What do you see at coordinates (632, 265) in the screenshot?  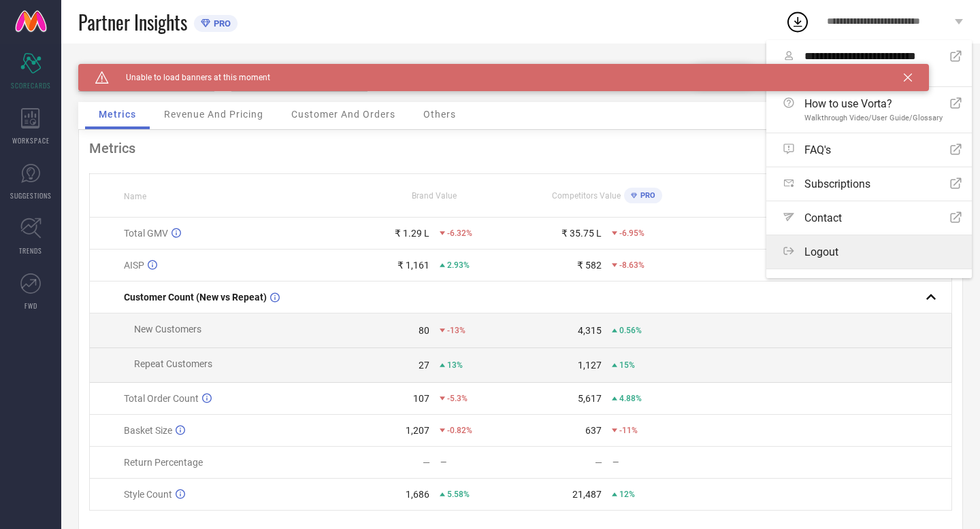 I see `span: -8.63%` at bounding box center [632, 265].